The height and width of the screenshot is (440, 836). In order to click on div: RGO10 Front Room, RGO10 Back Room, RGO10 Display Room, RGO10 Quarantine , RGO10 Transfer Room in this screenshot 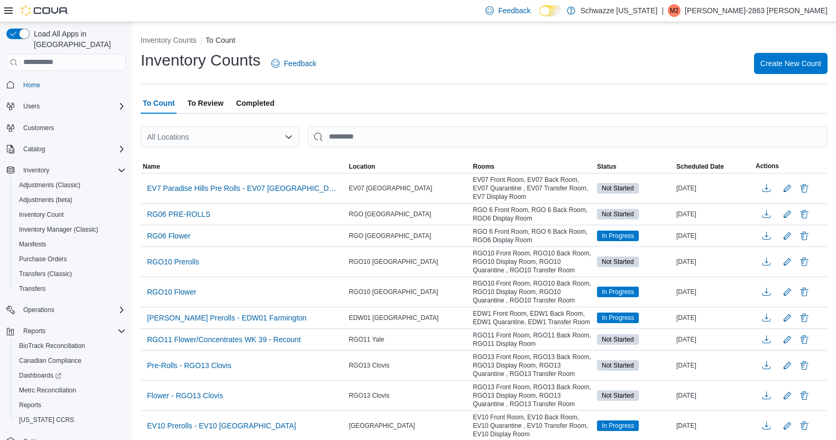, I will do `click(532, 262)`.